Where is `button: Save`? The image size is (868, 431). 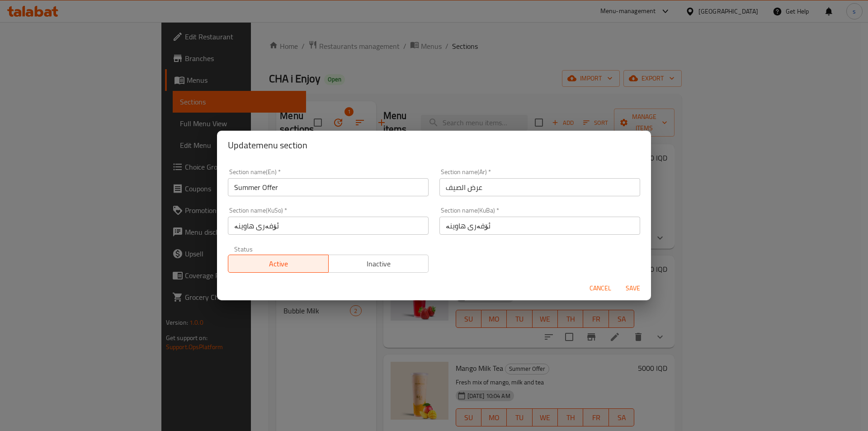 button: Save is located at coordinates (633, 288).